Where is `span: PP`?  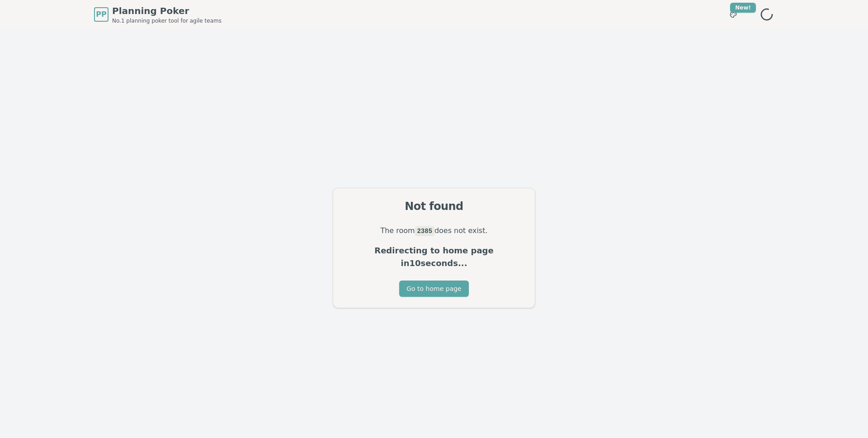 span: PP is located at coordinates (101, 14).